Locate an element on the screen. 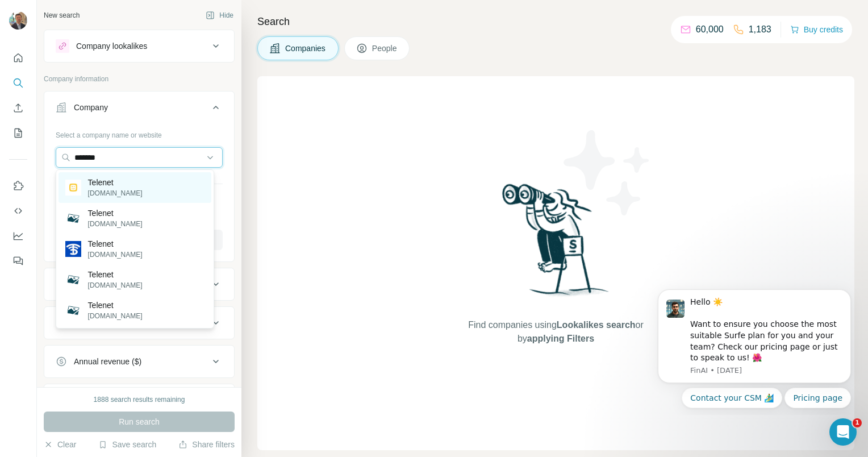 The width and height of the screenshot is (868, 457). p: Message from FinAI, sent 1d ago is located at coordinates (125, 91).